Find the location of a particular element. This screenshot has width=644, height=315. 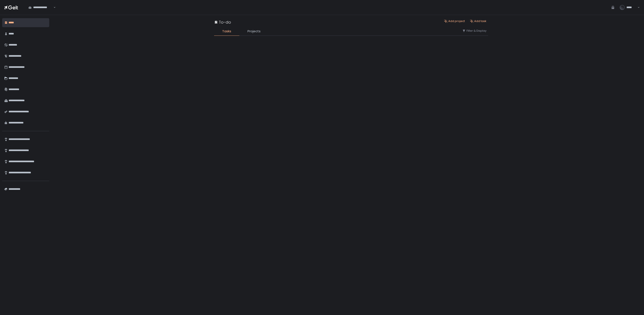

input: Search for option is located at coordinates (53, 7).